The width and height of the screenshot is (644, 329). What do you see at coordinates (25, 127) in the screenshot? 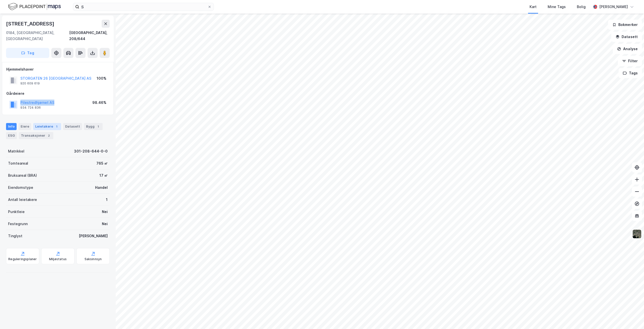
I see `div: Eiere` at bounding box center [25, 127].